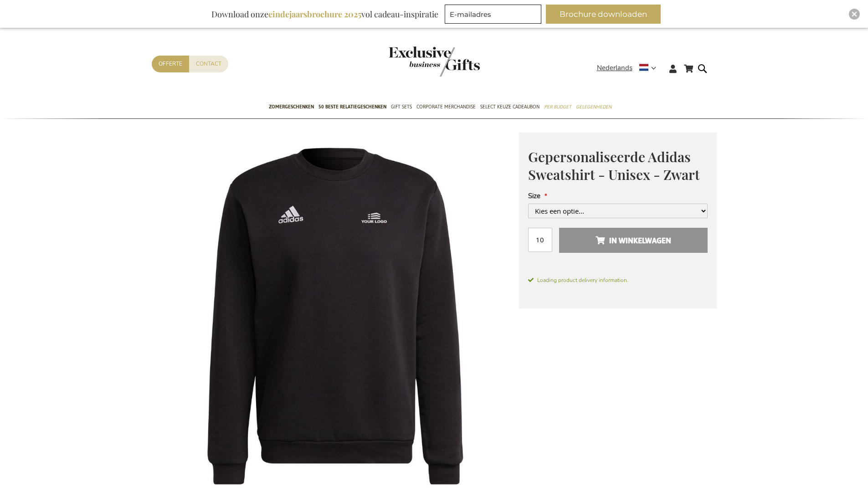 The image size is (868, 492). I want to click on a: Gift Sets, so click(401, 108).